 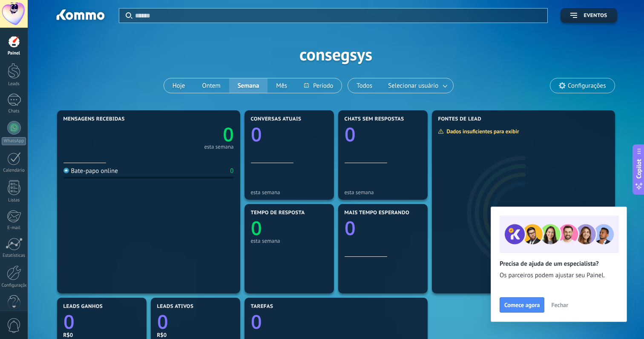 What do you see at coordinates (179, 86) in the screenshot?
I see `button: Hoje` at bounding box center [179, 86].